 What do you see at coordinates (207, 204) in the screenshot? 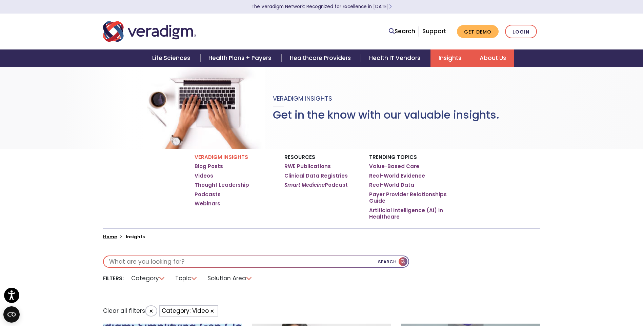
I see `a: Webinars` at bounding box center [207, 204].